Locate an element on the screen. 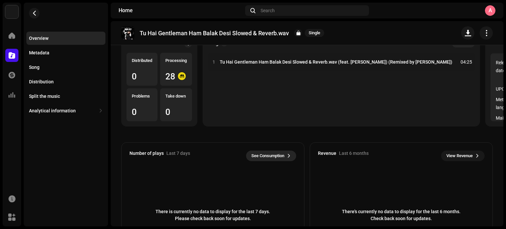 Image resolution: width=506 pixels, height=229 pixels. font: Last 7 days is located at coordinates (178, 153).